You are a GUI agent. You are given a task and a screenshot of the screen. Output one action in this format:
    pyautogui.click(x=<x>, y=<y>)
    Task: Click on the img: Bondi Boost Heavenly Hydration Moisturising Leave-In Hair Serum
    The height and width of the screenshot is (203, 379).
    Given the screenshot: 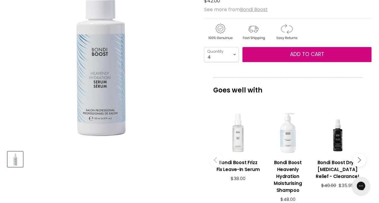 What is the action you would take?
    pyautogui.click(x=15, y=159)
    